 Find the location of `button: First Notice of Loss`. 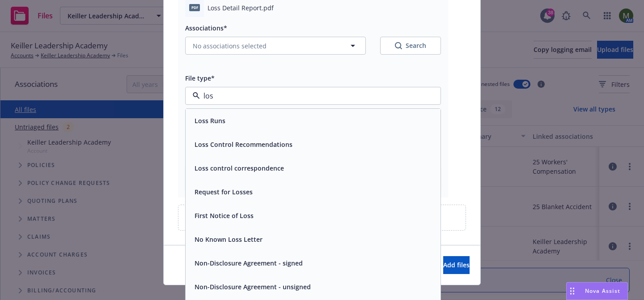

button: First Notice of Loss is located at coordinates (224, 215).